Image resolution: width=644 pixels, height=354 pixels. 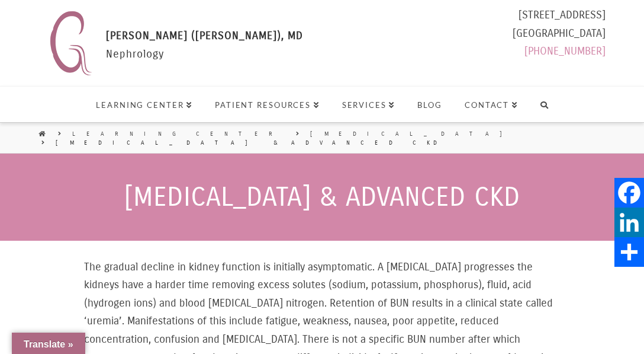 I want to click on a: Services, so click(x=368, y=104).